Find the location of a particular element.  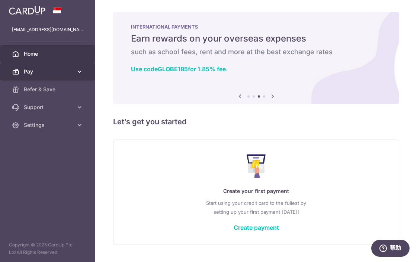

p: Create your first payment is located at coordinates (256, 191).